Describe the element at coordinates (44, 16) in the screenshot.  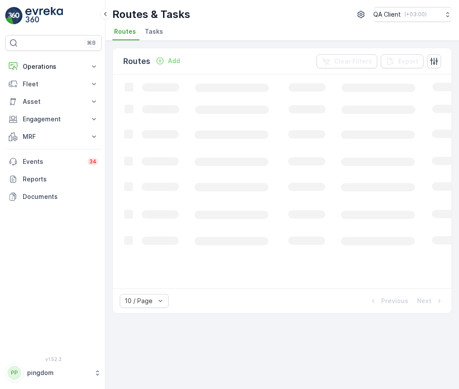
I see `img: logo_light-DOdMpM7g.png` at that location.